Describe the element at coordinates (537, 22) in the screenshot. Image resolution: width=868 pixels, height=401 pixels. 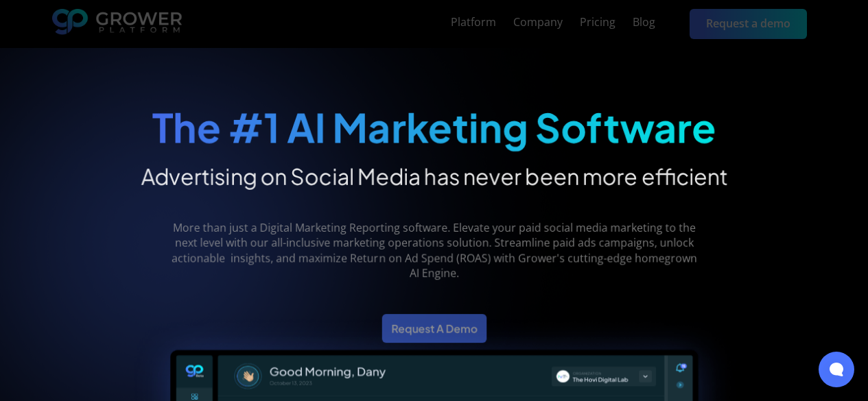
I see `div: Company` at that location.